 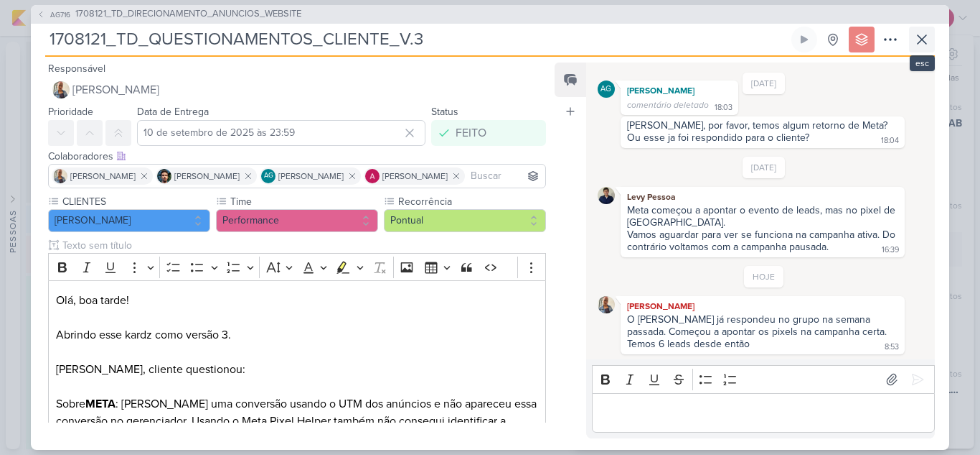 What do you see at coordinates (892, 347) in the screenshot?
I see `div: 8:53` at bounding box center [892, 347].